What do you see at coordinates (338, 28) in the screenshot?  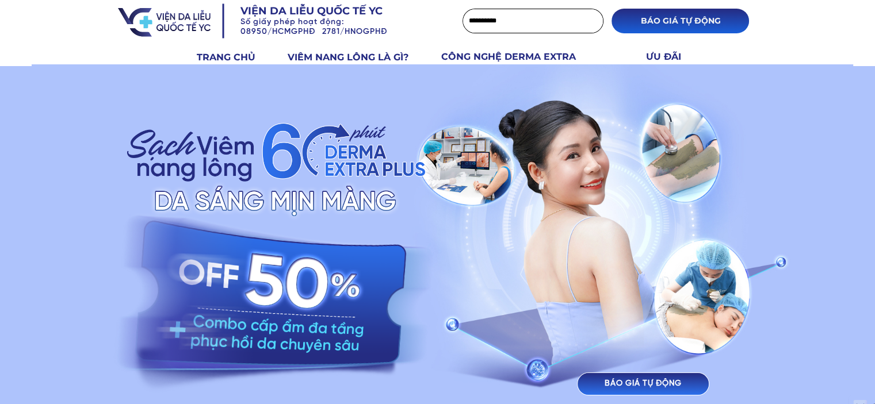 I see `h3: Số giấy phép hoạt động: 08950/HCMGPHĐ 2781/HNOGPHĐ` at bounding box center [338, 28].